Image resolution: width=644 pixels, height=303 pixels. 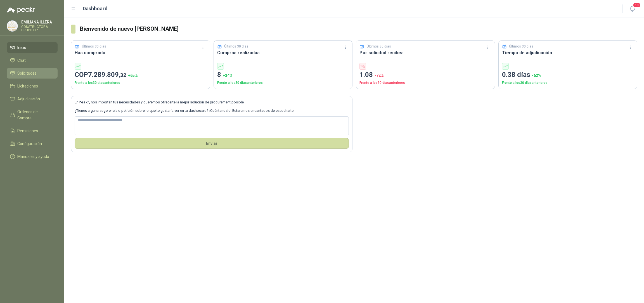 I want to click on h1: Dashboard, so click(x=95, y=9).